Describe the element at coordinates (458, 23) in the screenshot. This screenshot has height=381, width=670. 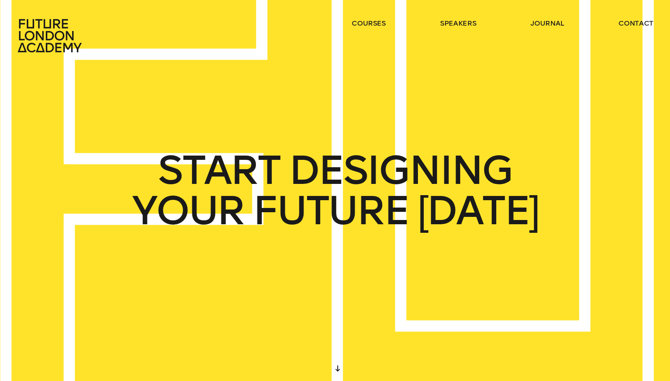
I see `a: speakers` at that location.